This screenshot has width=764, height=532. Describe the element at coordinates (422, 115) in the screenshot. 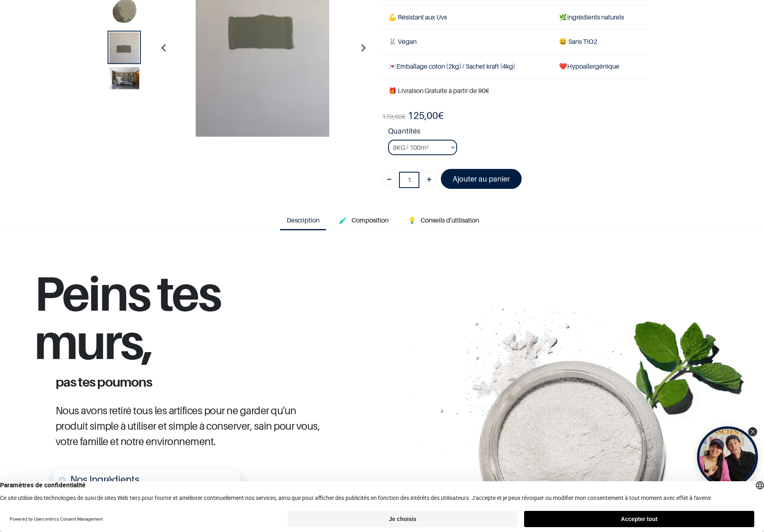

I see `span: 125,00` at that location.